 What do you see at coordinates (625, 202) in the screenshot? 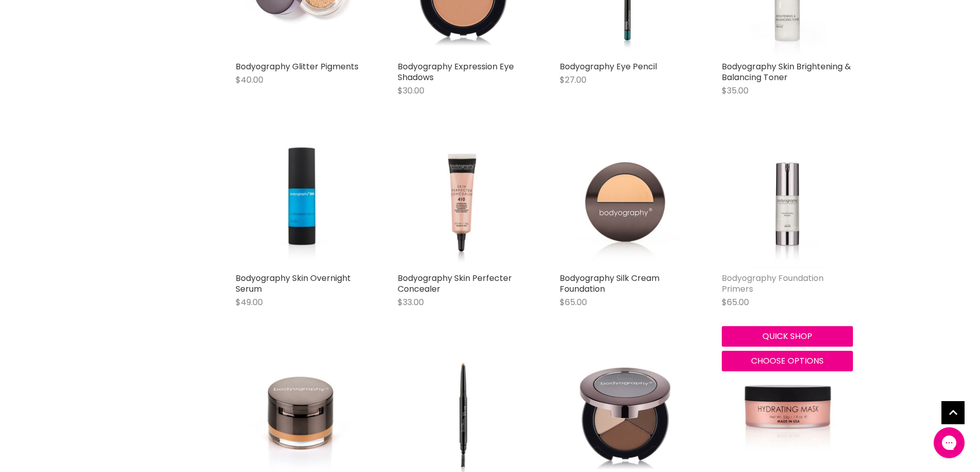
I see `img: Bodyography Silk Cream Foundation` at bounding box center [625, 202].